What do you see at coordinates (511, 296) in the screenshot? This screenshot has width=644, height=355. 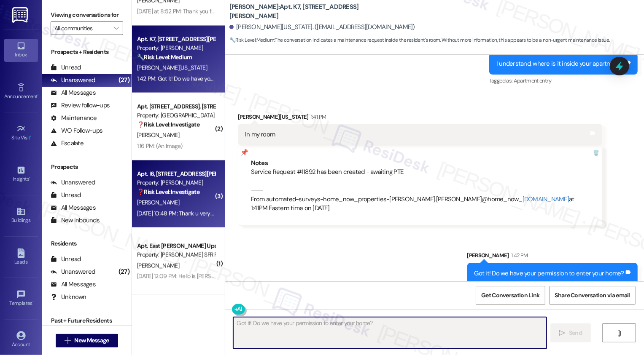 I see `button: Get Conversation Link` at bounding box center [511, 296].